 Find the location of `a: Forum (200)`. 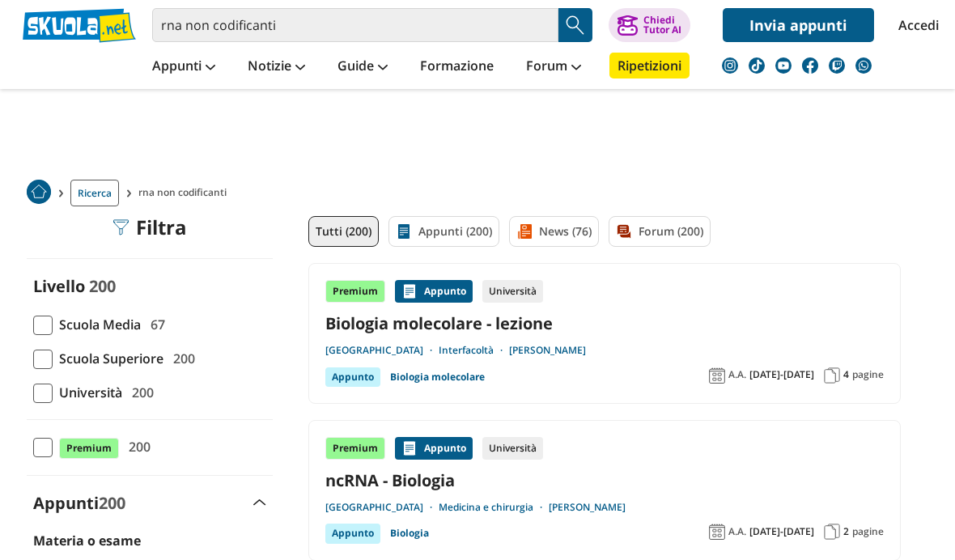

a: Forum (200) is located at coordinates (659, 232).